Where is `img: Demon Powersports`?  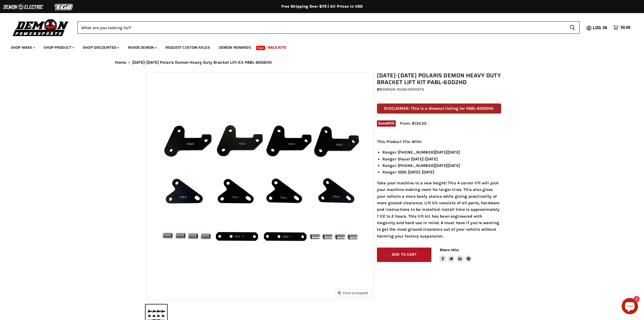 img: Demon Powersports is located at coordinates (41, 27).